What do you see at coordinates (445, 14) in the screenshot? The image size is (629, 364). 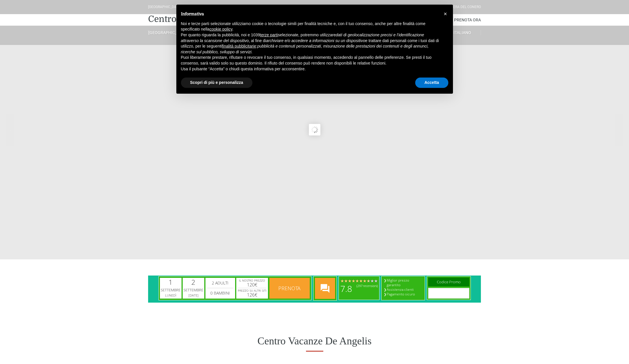 I see `button: Chiudi questa informativa` at bounding box center [445, 14].